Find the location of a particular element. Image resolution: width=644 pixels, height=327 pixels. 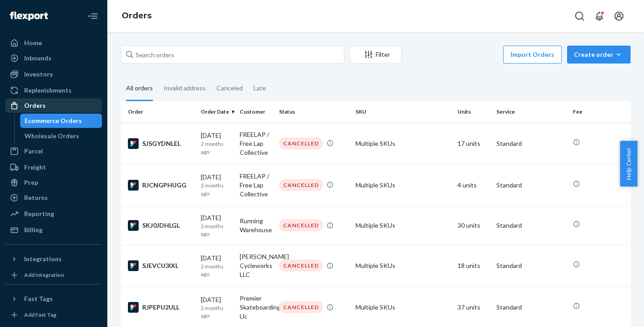

th: Status is located at coordinates (314, 112).